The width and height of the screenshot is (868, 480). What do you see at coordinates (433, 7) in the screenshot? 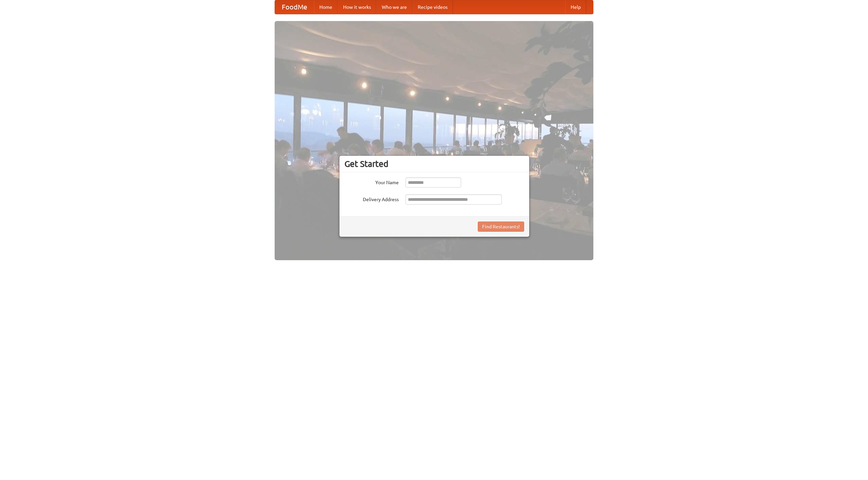
I see `a: Recipe videos` at bounding box center [433, 7].